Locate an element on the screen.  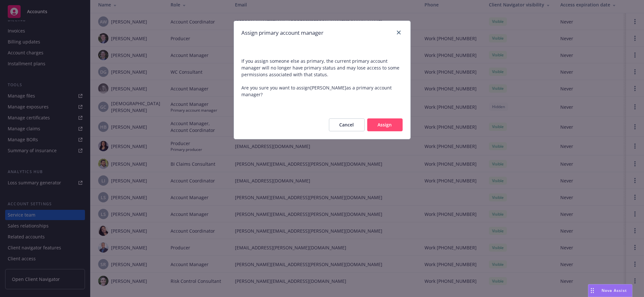
button: Cancel is located at coordinates (346, 125).